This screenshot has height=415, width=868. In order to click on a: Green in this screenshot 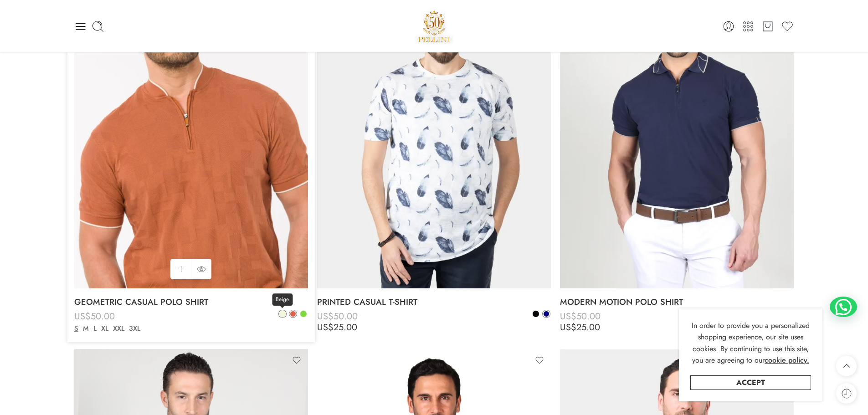, I will do `click(304, 314)`.